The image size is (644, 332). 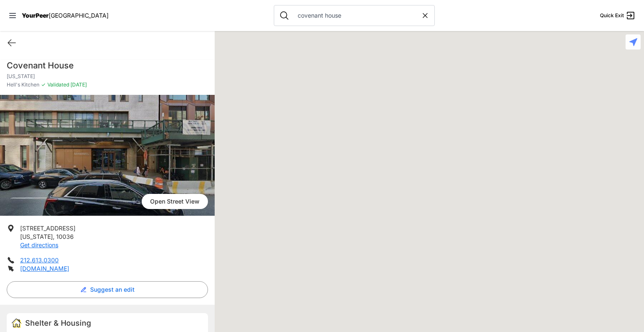 I want to click on input: Search, so click(x=357, y=15).